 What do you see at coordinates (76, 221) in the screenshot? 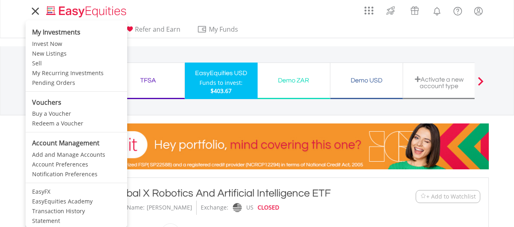
I see `a: Statement` at bounding box center [76, 221].